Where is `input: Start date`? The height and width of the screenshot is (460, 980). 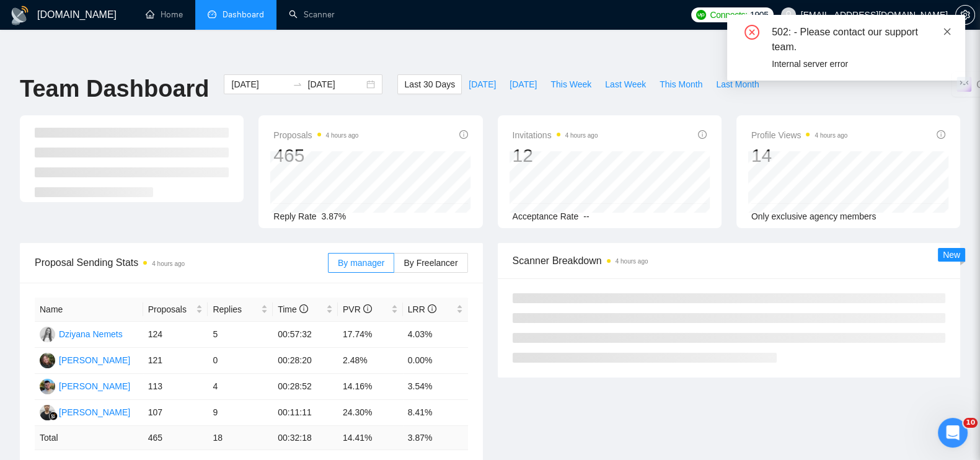
input: Start date is located at coordinates (259, 84).